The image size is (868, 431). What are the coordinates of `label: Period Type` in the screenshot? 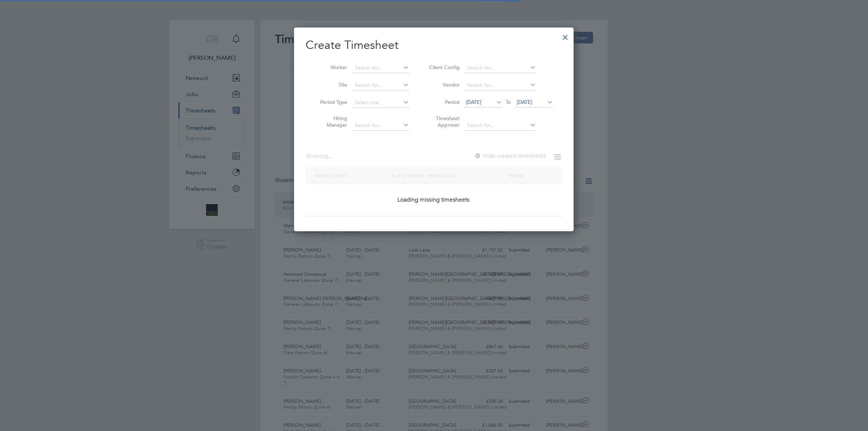 It's located at (331, 102).